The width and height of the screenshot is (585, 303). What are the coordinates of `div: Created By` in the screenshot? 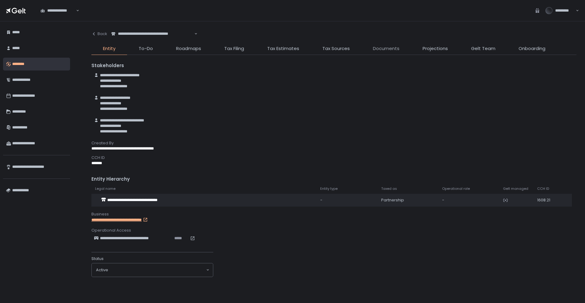 It's located at (334, 143).